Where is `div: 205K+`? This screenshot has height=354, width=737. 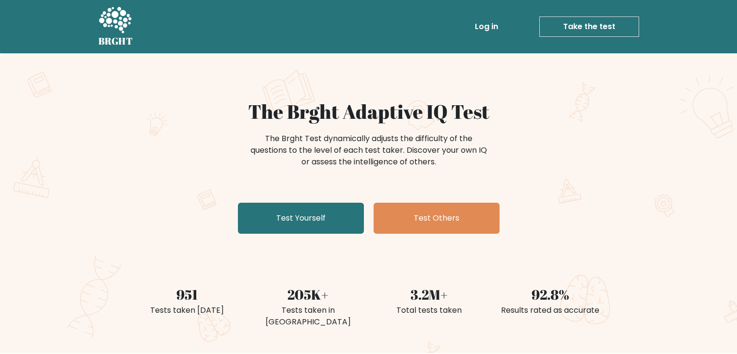
div: 205K+ is located at coordinates (308, 294).